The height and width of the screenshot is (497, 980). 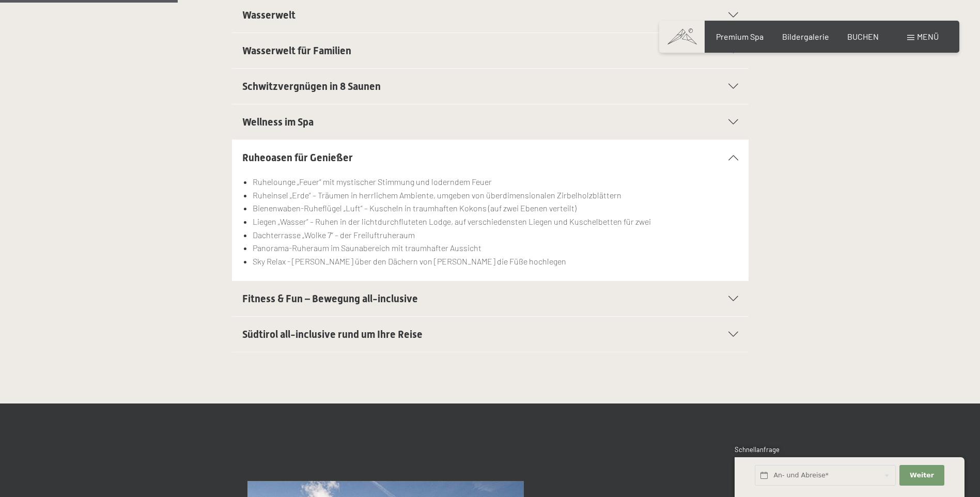 What do you see at coordinates (495, 208) in the screenshot?
I see `li: Bienenwaben-Ruheflügel „Luft“ – Kuscheln in traumhaften Kokons (auf zwei Ebenen verteilt)` at bounding box center [495, 208].